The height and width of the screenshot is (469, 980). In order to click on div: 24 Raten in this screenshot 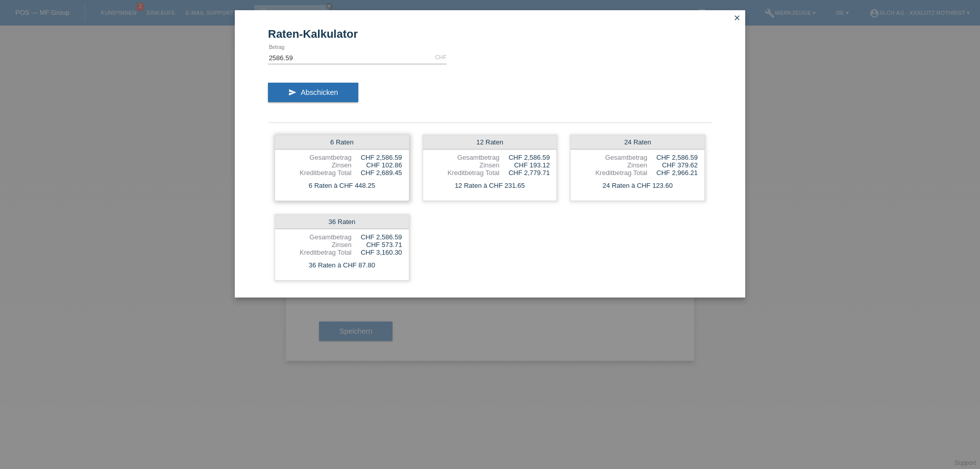, I will do `click(637, 143)`.